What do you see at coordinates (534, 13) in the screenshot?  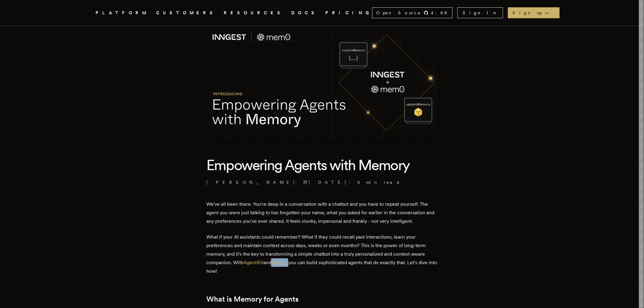 I see `a: Sign up` at bounding box center [534, 13].